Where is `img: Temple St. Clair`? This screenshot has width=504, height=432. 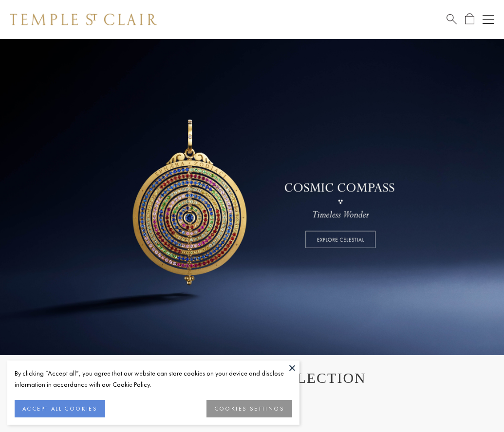
img: Temple St. Clair is located at coordinates (83, 19).